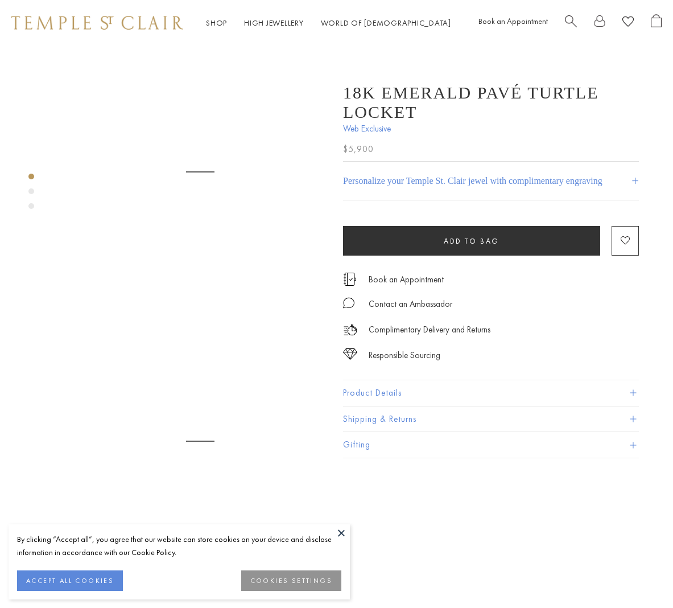 This screenshot has width=673, height=608. What do you see at coordinates (274, 23) in the screenshot?
I see `a: High JewelleryHigh Jewellery` at bounding box center [274, 23].